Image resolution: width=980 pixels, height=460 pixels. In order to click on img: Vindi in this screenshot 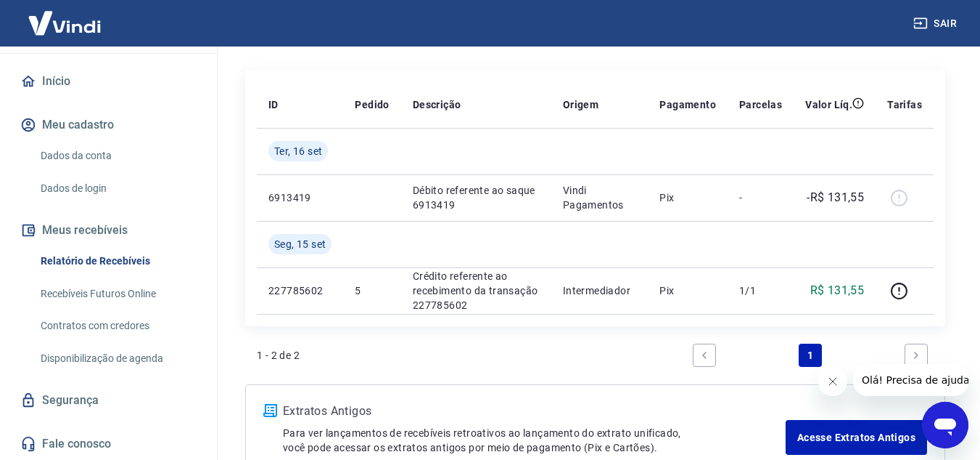, I will do `click(65, 22)`.